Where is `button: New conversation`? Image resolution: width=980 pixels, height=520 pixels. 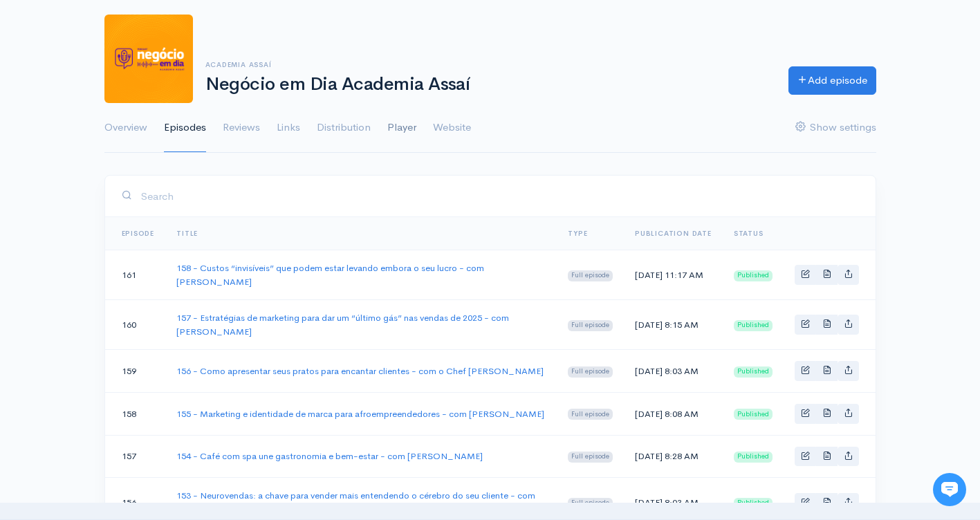 button: New conversation is located at coordinates (138, 197).